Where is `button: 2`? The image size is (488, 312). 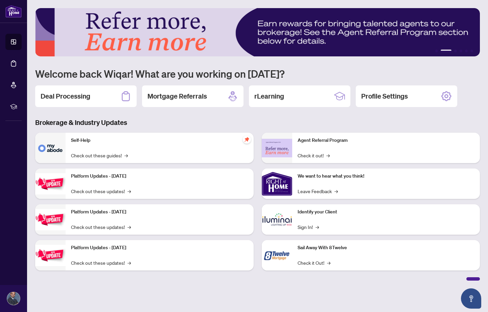
button: 2 is located at coordinates (446, 51).